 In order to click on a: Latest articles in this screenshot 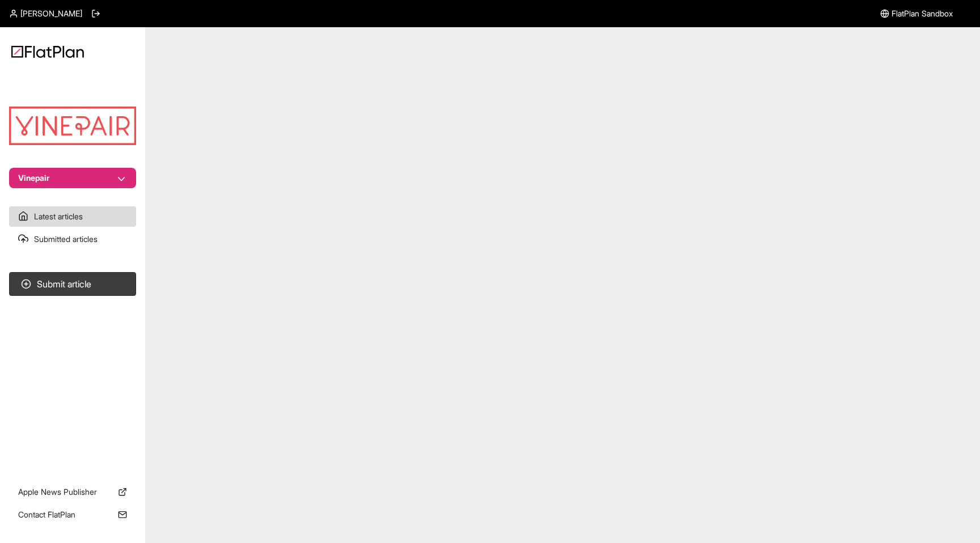, I will do `click(72, 217)`.